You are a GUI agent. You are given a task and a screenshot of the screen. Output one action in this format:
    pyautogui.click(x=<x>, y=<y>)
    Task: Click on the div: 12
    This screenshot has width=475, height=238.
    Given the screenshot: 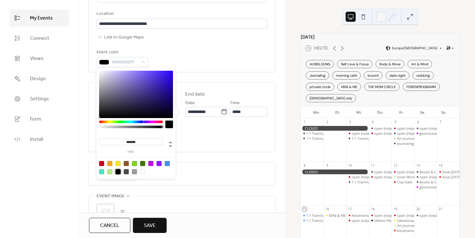 What is the action you would take?
    pyautogui.click(x=396, y=166)
    